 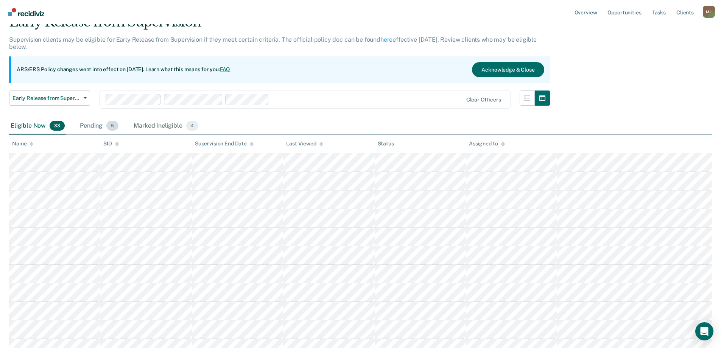 I want to click on div: Open Intercom Messenger, so click(x=704, y=331).